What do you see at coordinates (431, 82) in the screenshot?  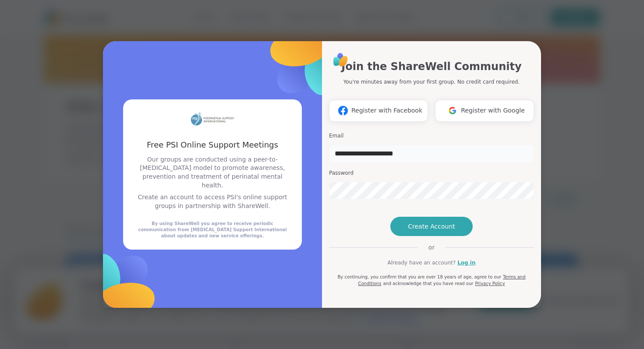 I see `p: You're minutes away from your first group. No credit card required.` at bounding box center [431, 82].